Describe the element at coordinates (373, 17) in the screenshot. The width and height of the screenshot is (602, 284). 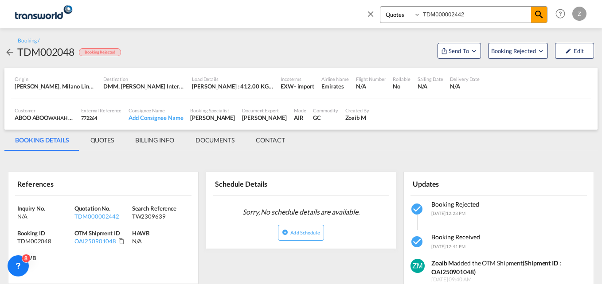
I see `span: icon-close` at that location.